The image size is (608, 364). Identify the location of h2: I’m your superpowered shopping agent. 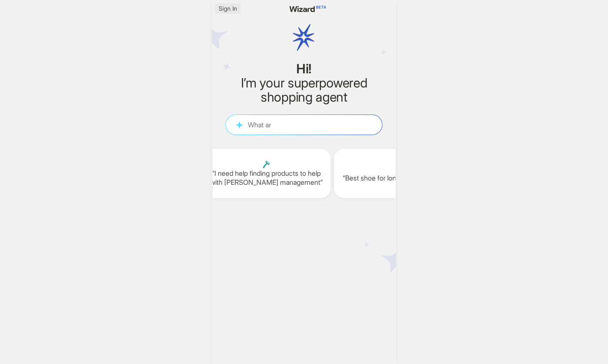
(304, 90).